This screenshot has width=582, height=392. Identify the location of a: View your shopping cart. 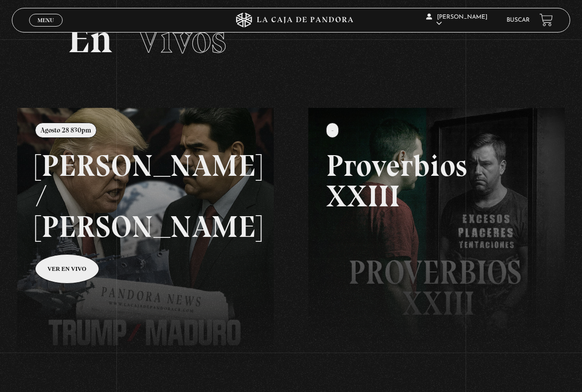
(546, 20).